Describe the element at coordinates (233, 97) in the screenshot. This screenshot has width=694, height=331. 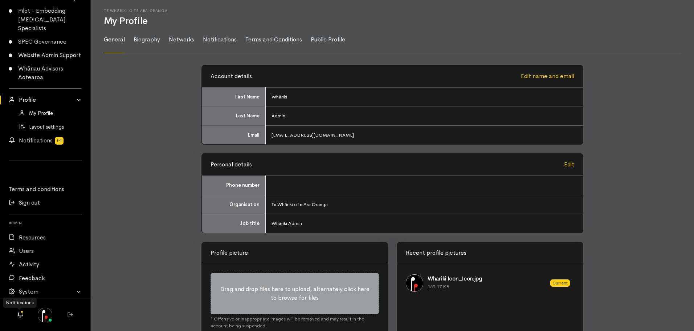
I see `td: First Name` at that location.